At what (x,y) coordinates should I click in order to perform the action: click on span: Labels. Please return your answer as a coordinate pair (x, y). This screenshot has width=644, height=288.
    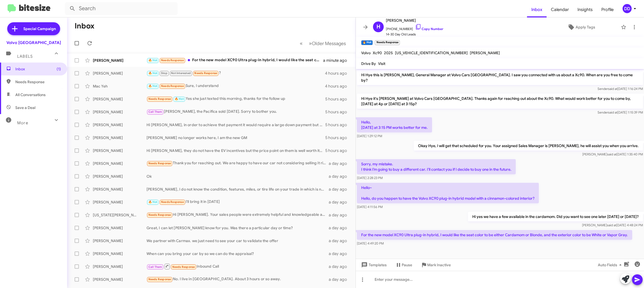
    Looking at the image, I should click on (25, 56).